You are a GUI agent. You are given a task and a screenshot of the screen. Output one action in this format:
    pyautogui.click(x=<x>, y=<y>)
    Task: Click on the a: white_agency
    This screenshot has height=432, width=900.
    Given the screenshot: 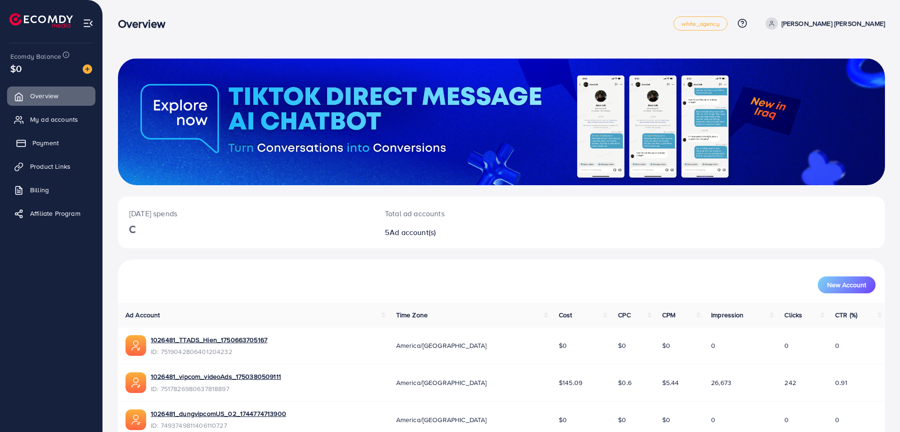 What is the action you would take?
    pyautogui.click(x=701, y=24)
    